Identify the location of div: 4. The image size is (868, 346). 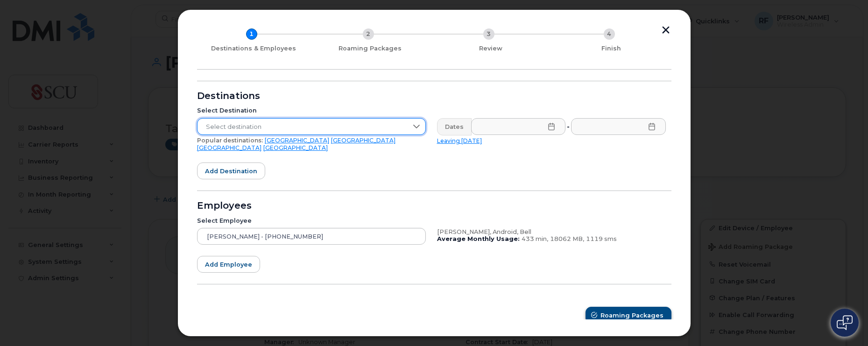
(609, 34).